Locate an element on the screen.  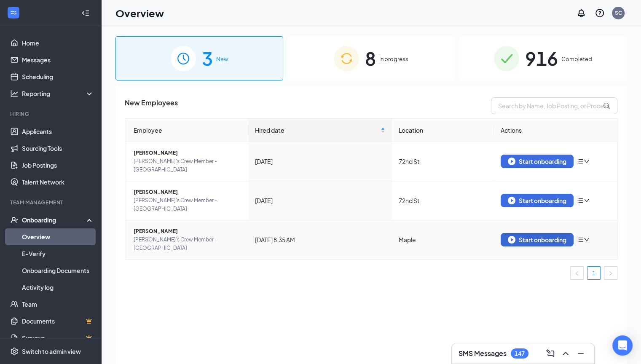
h1: Overview is located at coordinates (140, 13).